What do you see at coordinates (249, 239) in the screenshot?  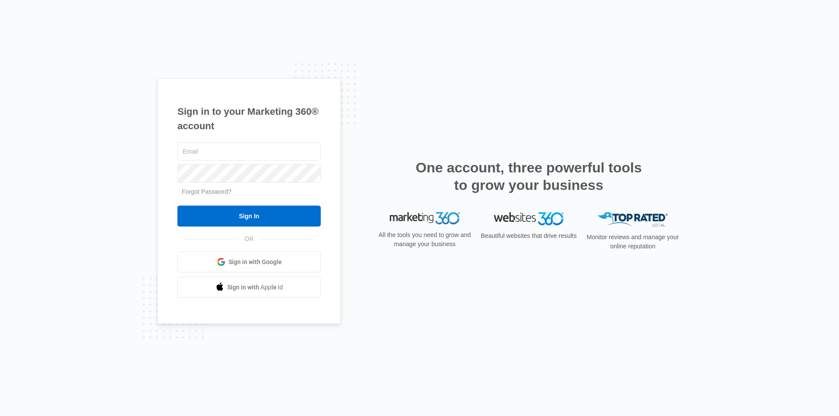 I see `span: OR` at bounding box center [249, 239].